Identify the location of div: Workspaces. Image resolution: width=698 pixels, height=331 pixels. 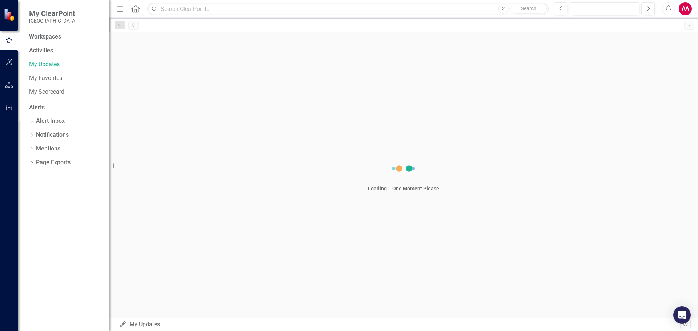
(45, 37).